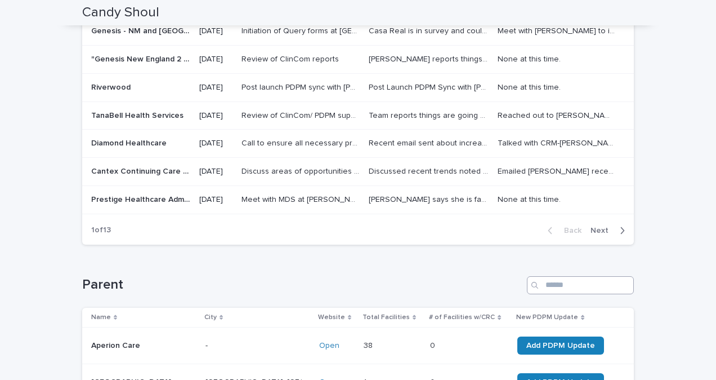  I want to click on p: Sarah reports things are going well with CRC rounding clinician. Reviewed ClinCom reports and fun..., so click(430, 58).